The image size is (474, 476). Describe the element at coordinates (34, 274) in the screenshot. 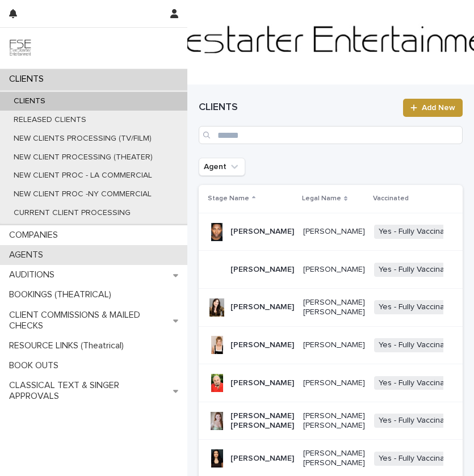

I see `p: AUDITIONS` at that location.